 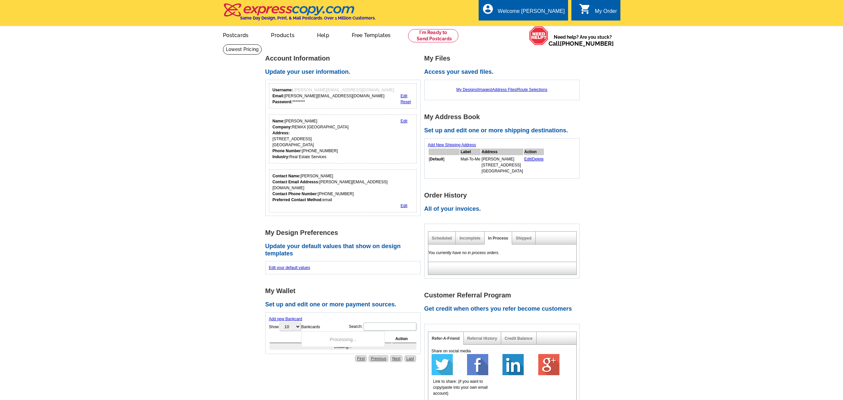 What do you see at coordinates (598, 11) in the screenshot?
I see `a: shopping_cart My Order` at bounding box center [598, 11].